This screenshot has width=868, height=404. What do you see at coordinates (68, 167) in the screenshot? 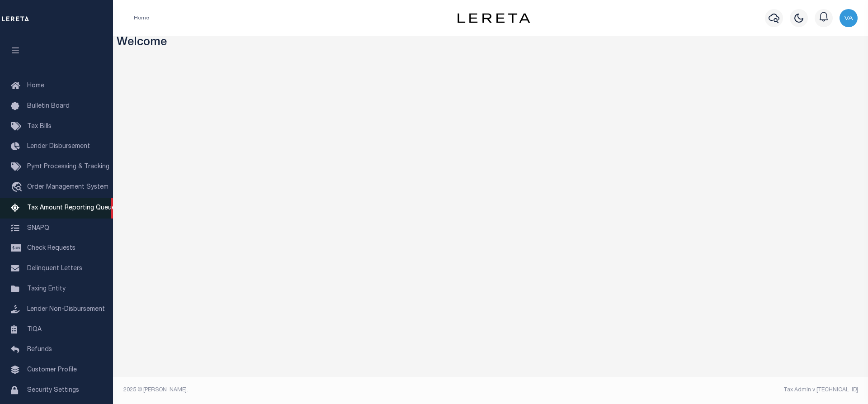
I see `span: Pymt Processing & Tracking` at bounding box center [68, 167].